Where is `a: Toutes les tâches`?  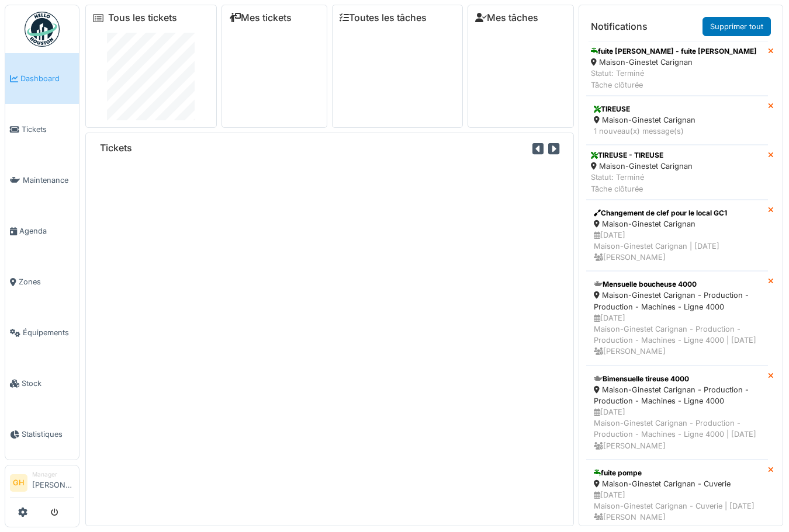
a: Toutes les tâches is located at coordinates (383, 17).